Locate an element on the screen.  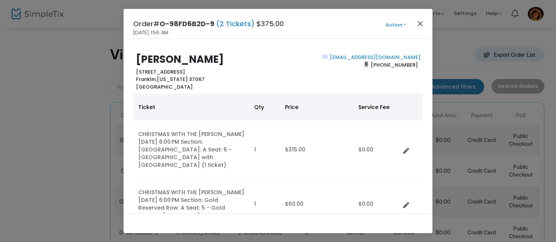
th: Price is located at coordinates (317, 107).